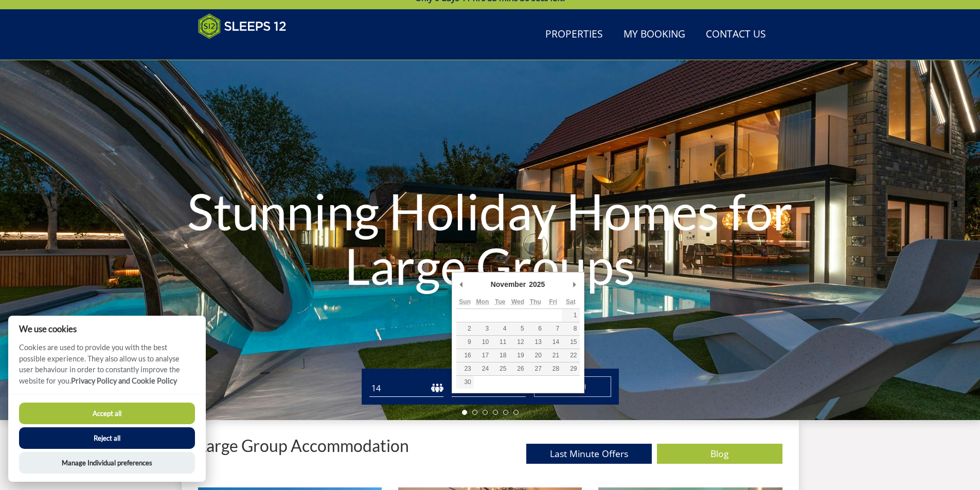  What do you see at coordinates (574, 284) in the screenshot?
I see `button: Next Month` at bounding box center [574, 284].